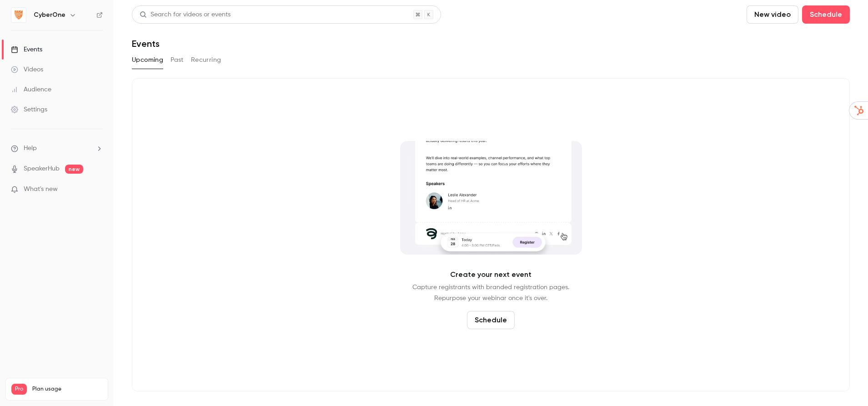 The height and width of the screenshot is (406, 868). I want to click on div: Search for videos or events, so click(185, 14).